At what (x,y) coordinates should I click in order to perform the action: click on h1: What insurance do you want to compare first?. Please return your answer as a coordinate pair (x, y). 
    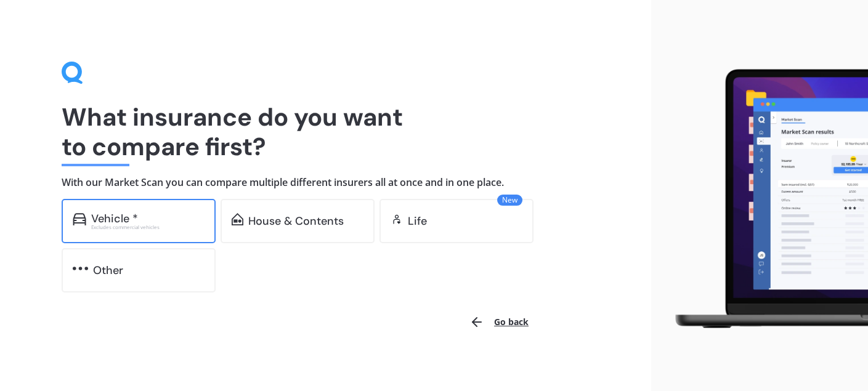
    Looking at the image, I should click on (325, 132).